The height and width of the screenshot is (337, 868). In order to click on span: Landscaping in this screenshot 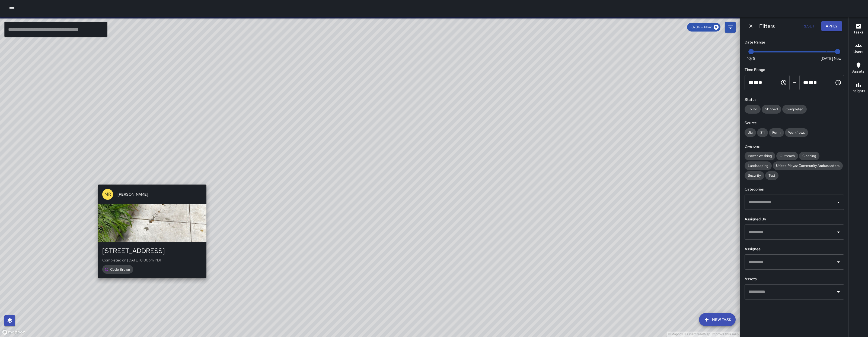, I will do `click(758, 165)`.